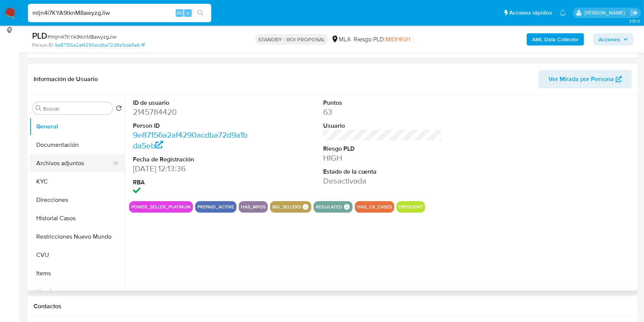 Image resolution: width=644 pixels, height=322 pixels. I want to click on input: Buscar usuario o caso..., so click(119, 13).